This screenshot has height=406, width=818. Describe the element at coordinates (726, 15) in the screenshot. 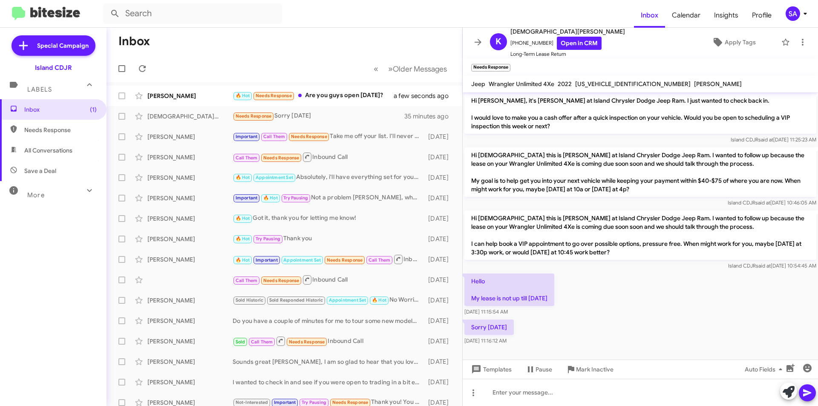

I see `a: Insights` at that location.